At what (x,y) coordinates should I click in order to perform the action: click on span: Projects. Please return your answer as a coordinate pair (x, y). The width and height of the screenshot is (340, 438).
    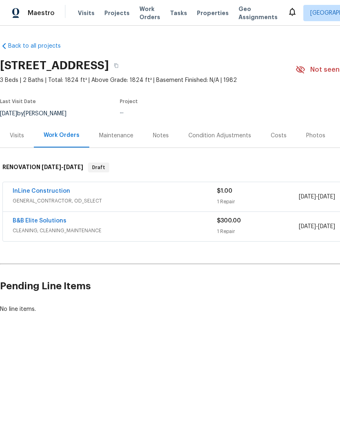
    Looking at the image, I should click on (117, 13).